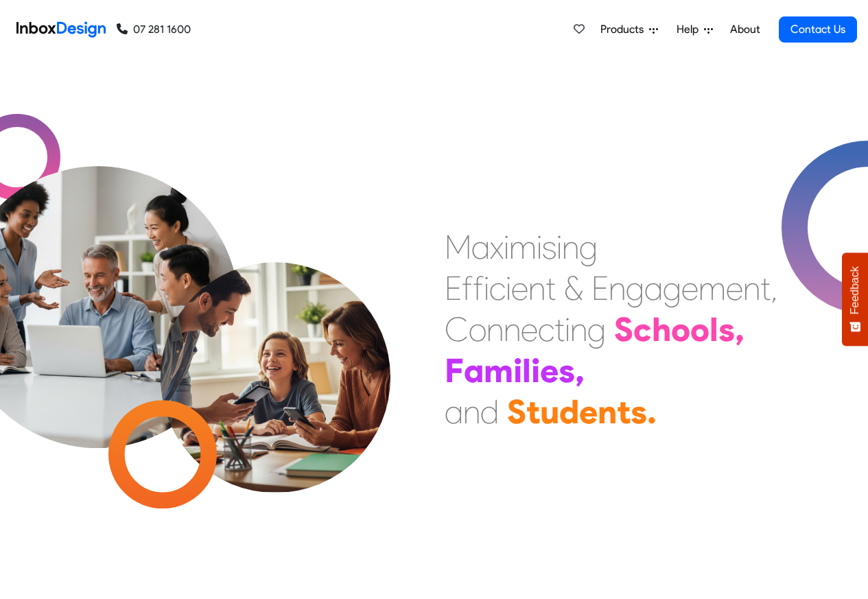  Describe the element at coordinates (455, 371) in the screenshot. I see `div: F` at that location.